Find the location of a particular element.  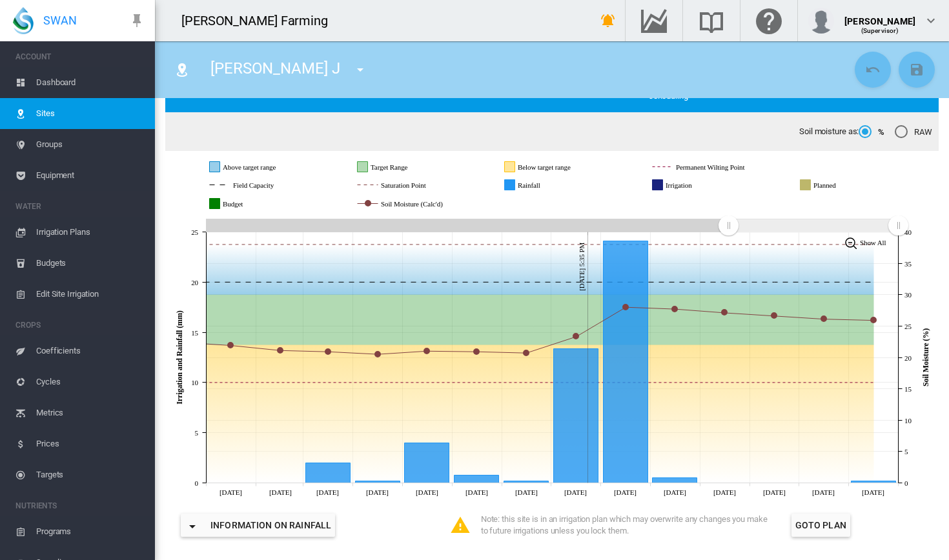

button: Click to go to list of Sites is located at coordinates (182, 69).